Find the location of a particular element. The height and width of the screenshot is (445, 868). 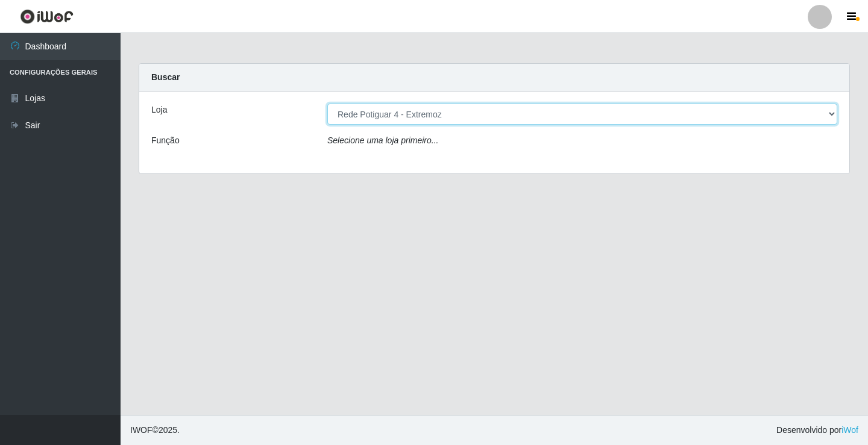

i: Selecione uma loja primeiro... is located at coordinates (382, 140).